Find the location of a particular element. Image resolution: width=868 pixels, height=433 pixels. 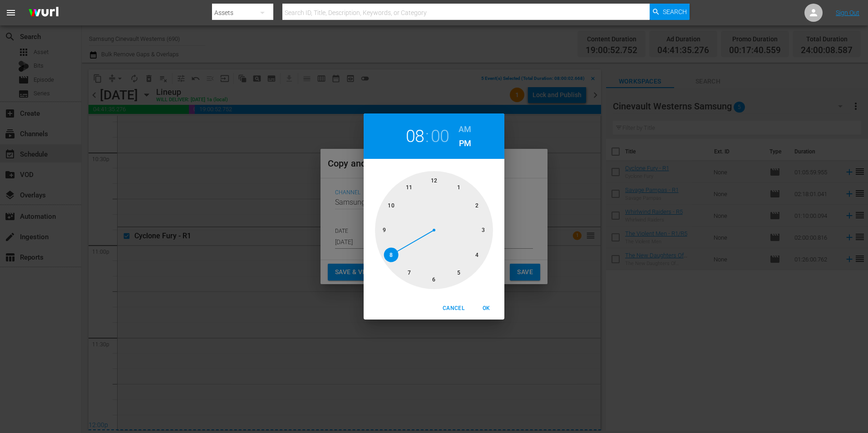

button: 00 is located at coordinates (440, 136).